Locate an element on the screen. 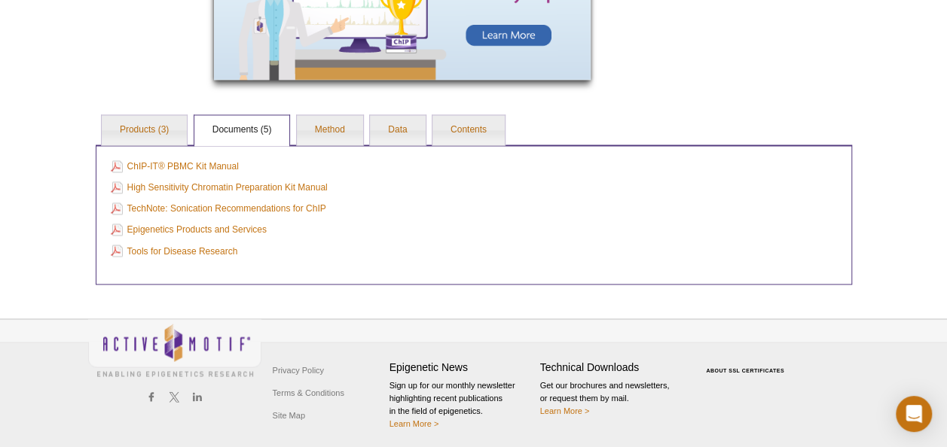  a: ABOUT SSL CERTIFICATES is located at coordinates (745, 370).